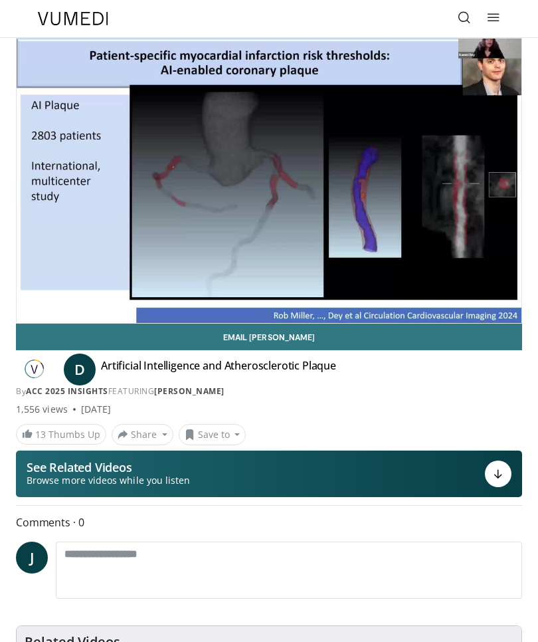 This screenshot has width=538, height=642. What do you see at coordinates (73, 19) in the screenshot?
I see `img: VuMedi Logo` at bounding box center [73, 19].